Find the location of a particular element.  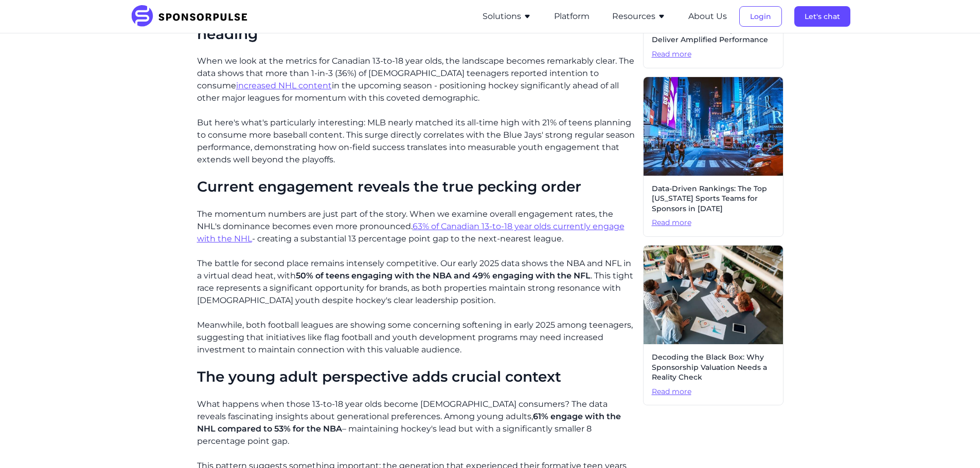

p: Meanwhile, both football leagues are showing some concerning softening in early 2025 among teenag... is located at coordinates (416, 337).